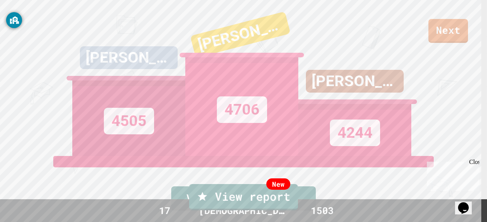 Image resolution: width=487 pixels, height=222 pixels. Describe the element at coordinates (242, 110) in the screenshot. I see `div: 4706` at that location.